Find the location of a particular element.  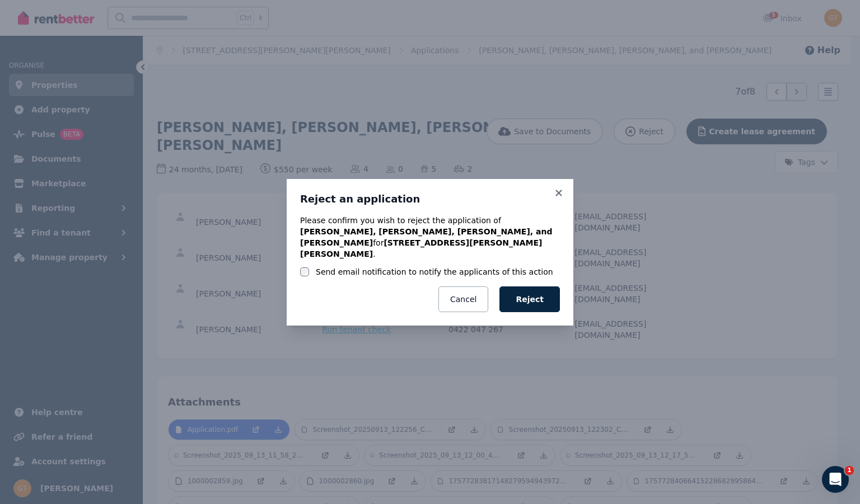

h3: Reject an application is located at coordinates (430, 199).